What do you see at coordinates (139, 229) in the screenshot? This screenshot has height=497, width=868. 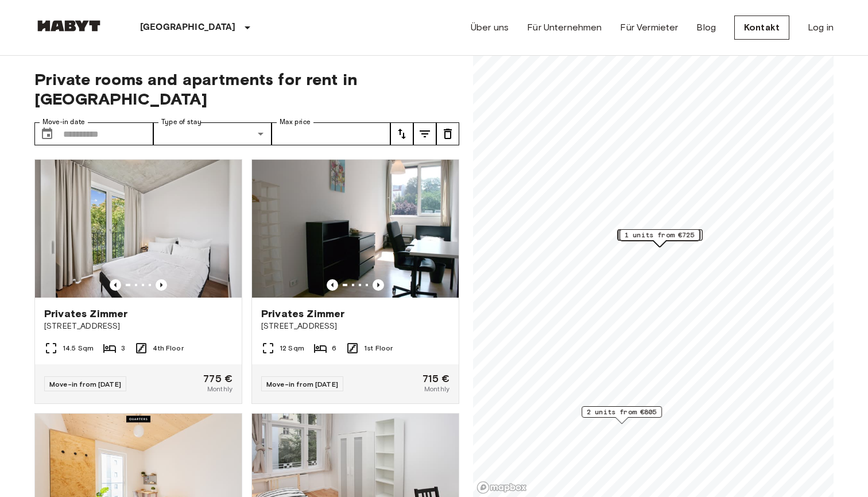 I see `img: Marketing picture of unit DE-01-259-018-03Q` at bounding box center [139, 229].